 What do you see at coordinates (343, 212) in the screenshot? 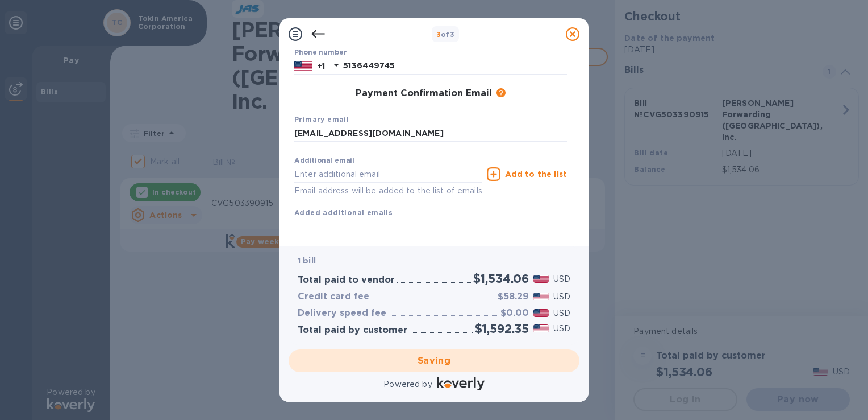
I see `b: Added additional emails` at bounding box center [343, 212].